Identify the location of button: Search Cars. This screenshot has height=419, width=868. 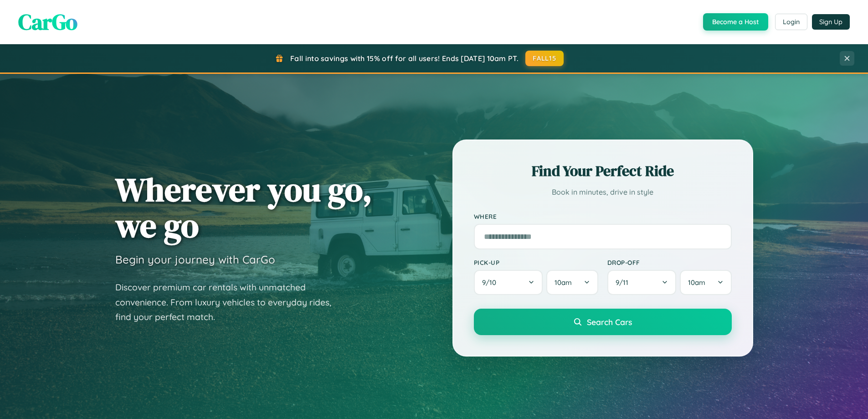
(602, 322).